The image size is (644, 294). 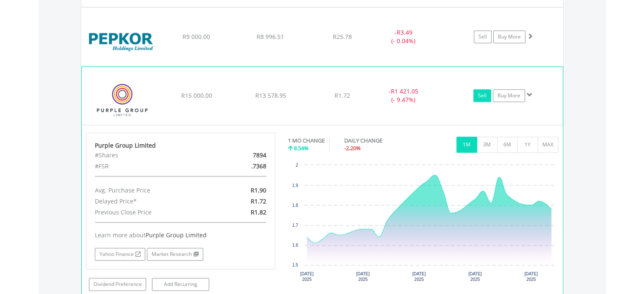 What do you see at coordinates (242, 166) in the screenshot?
I see `div: .7368` at bounding box center [242, 166].